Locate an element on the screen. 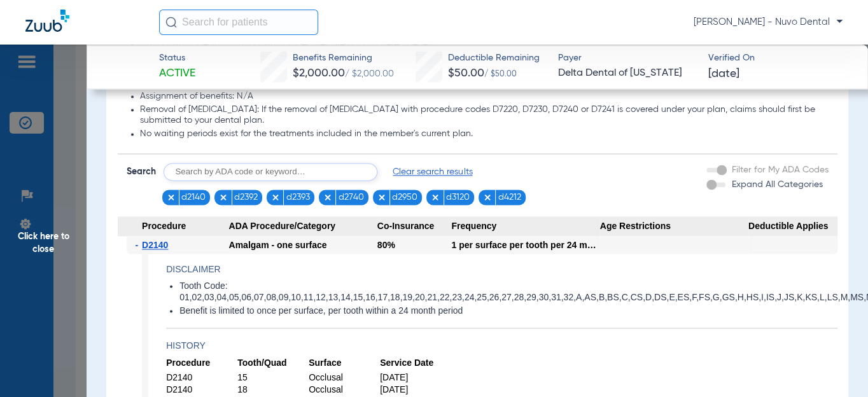  span: Deductible Remaining is located at coordinates (494, 58).